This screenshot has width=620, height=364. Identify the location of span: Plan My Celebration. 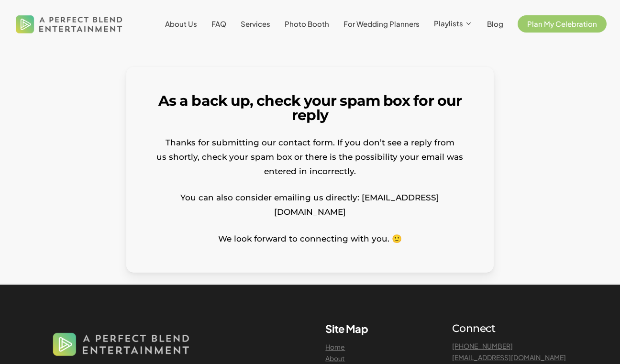
(562, 23).